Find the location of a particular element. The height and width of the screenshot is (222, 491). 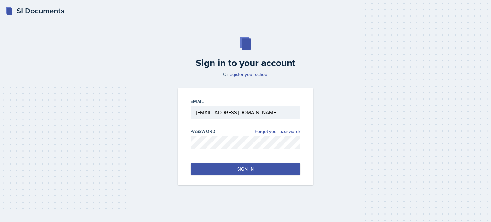

div: SI Documents is located at coordinates (35, 11).